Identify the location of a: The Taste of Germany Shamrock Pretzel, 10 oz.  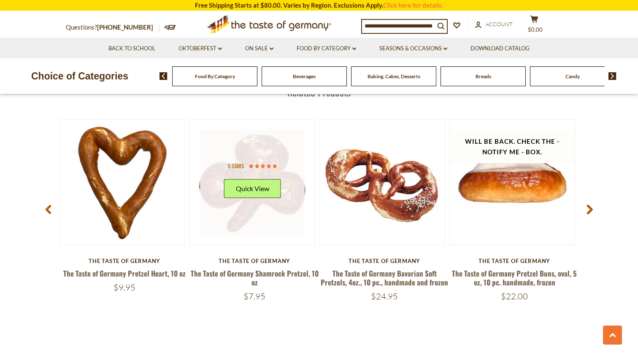
(255, 277).